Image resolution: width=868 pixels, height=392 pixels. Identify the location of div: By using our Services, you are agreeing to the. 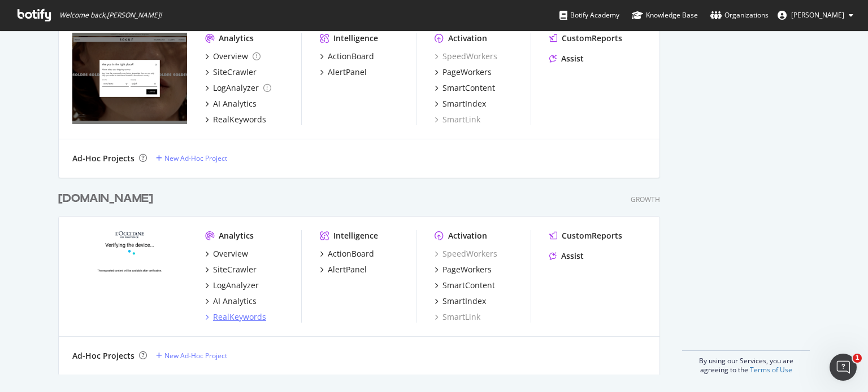
(745, 362).